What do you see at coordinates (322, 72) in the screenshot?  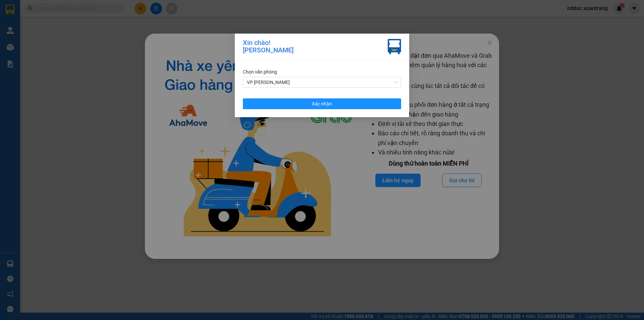 I see `div: Chọn văn phòng` at bounding box center [322, 72].